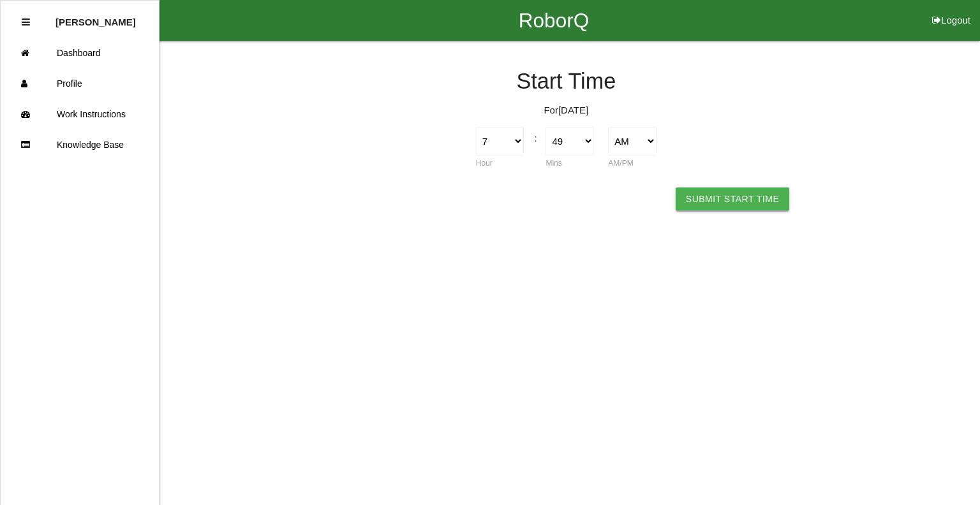 This screenshot has height=505, width=980. What do you see at coordinates (485, 164) in the screenshot?
I see `label: Hour` at bounding box center [485, 164].